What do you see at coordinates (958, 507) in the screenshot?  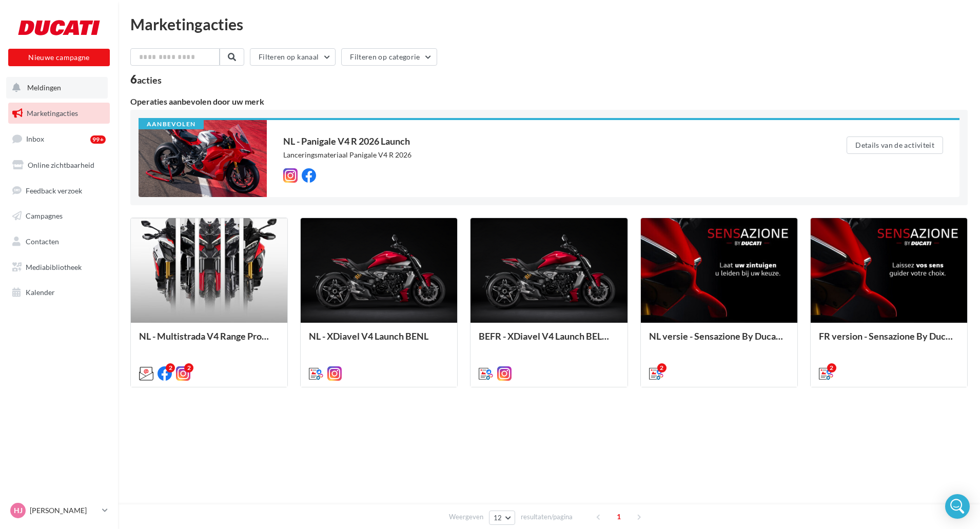 I see `div: Open Intercom Messenger` at bounding box center [958, 507].